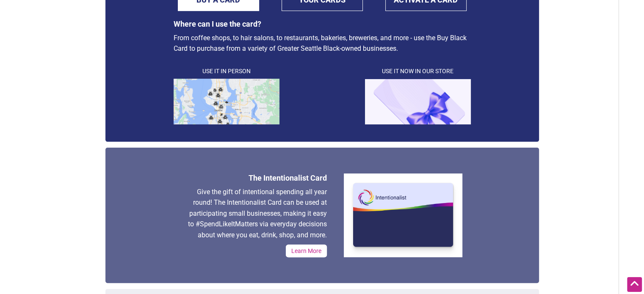  Describe the element at coordinates (403, 216) in the screenshot. I see `img: Intentionalist_white.png` at that location.